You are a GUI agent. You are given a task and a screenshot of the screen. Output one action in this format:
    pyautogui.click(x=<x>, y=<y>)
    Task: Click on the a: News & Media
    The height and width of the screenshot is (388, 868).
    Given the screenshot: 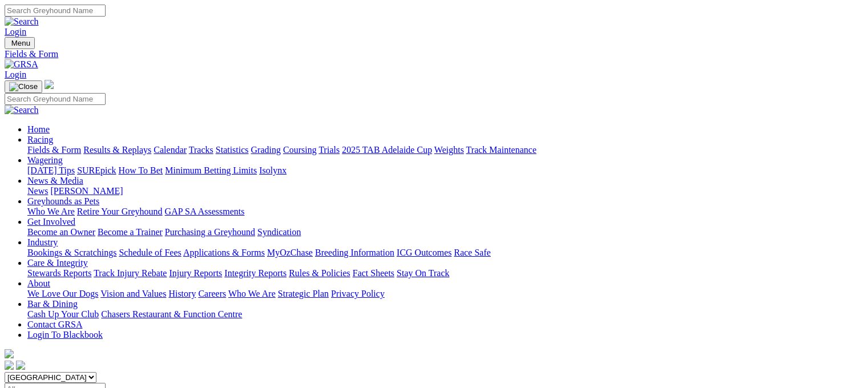 What is the action you would take?
    pyautogui.click(x=55, y=181)
    